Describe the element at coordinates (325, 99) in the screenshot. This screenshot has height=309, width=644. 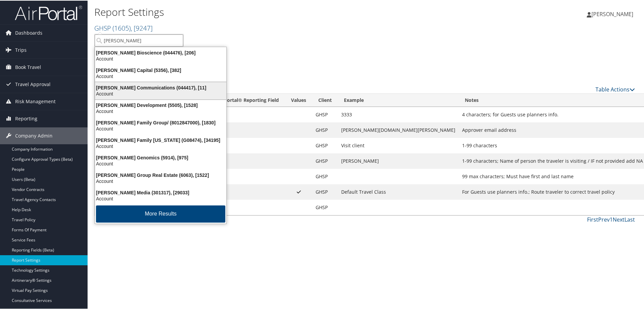
I see `th: Client` at that location.